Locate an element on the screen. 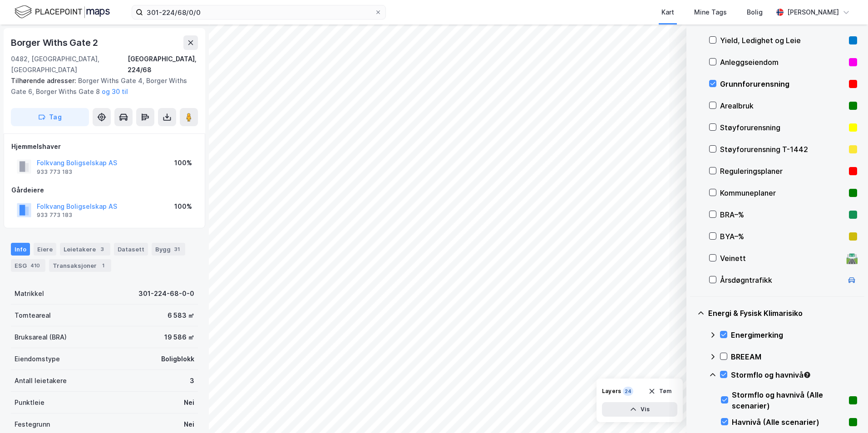 The height and width of the screenshot is (433, 868). div: Punktleie is located at coordinates (30, 403).